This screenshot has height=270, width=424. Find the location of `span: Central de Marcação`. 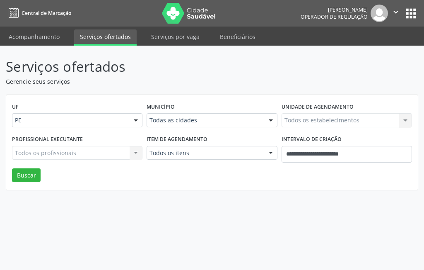

span: Central de Marcação is located at coordinates (46, 13).